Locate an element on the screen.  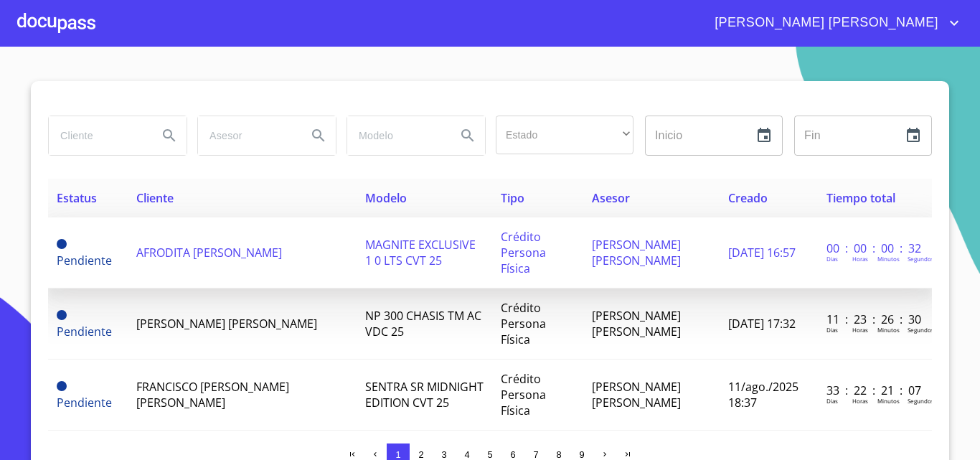
span: Tiempo total is located at coordinates (861, 198).